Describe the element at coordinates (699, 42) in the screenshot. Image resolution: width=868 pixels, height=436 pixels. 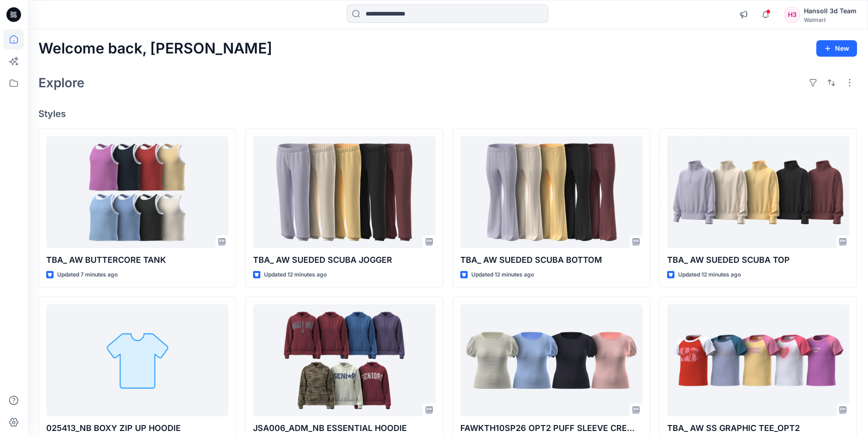
I see `div: Notifications` at that location.